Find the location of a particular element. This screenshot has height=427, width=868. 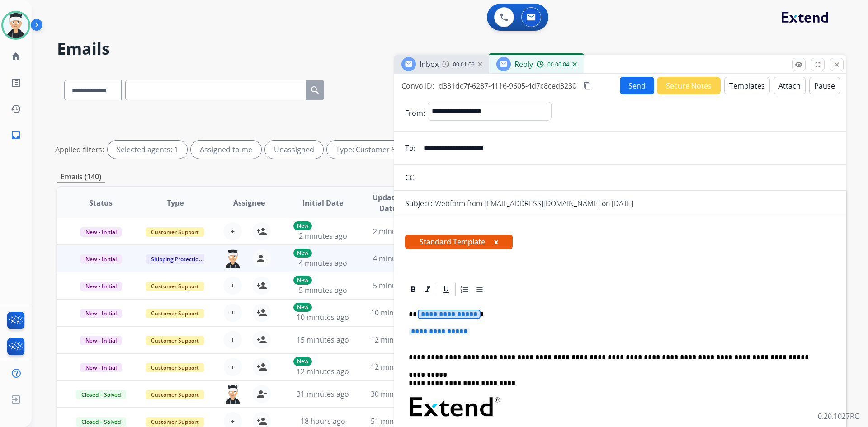

div: Bold is located at coordinates (413, 289).